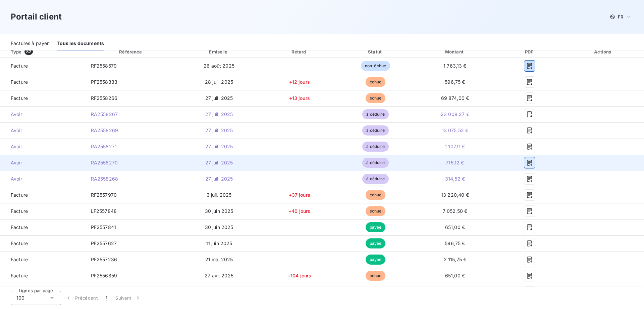  Describe the element at coordinates (104, 210) in the screenshot. I see `span: LF2557848` at that location.